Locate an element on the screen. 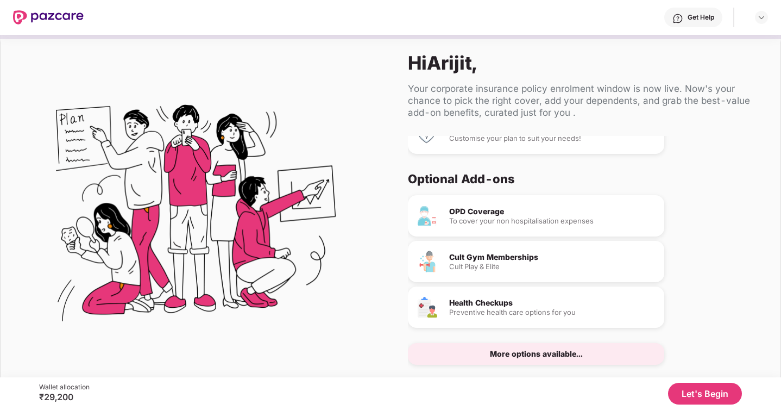 The width and height of the screenshot is (781, 410). div: ₹29,200 is located at coordinates (64, 397).